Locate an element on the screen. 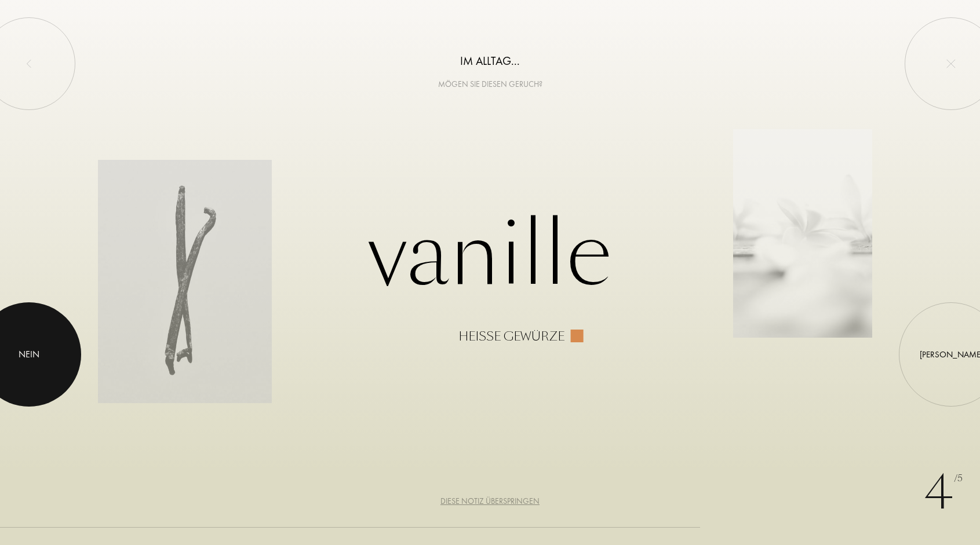 The image size is (980, 545). img: quit_onboard.svg is located at coordinates (951, 64).